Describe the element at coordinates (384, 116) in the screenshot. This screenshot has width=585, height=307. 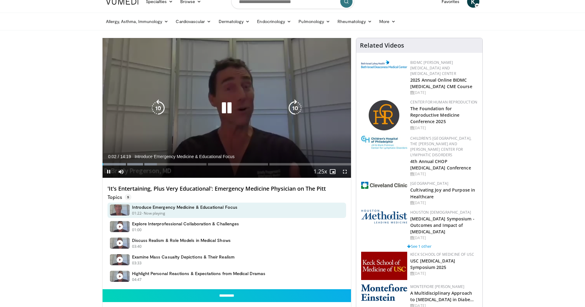
I see `img: c058e059-5986-4522-8e32-16b7599f4943.png.150x105_q85_autocrop_double_scale_upscale_version-0.2.png` at that location.